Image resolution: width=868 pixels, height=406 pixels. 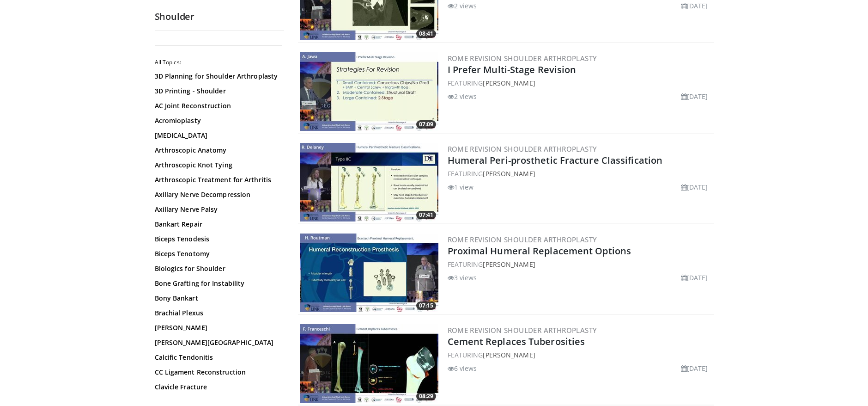 I want to click on a: 07:15, so click(x=369, y=273).